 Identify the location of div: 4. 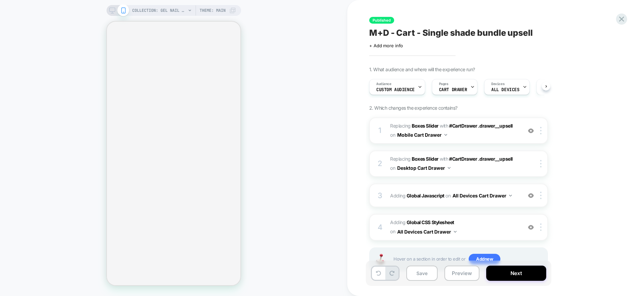
(380, 228).